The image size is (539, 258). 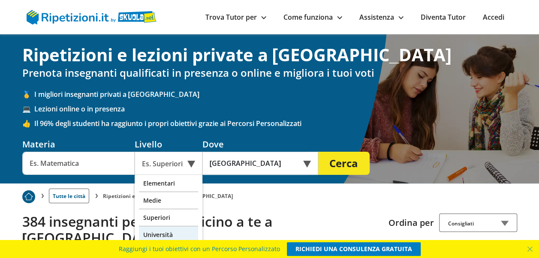 I want to click on nav: breadcrumb d-none d-tablet-block, so click(x=270, y=193).